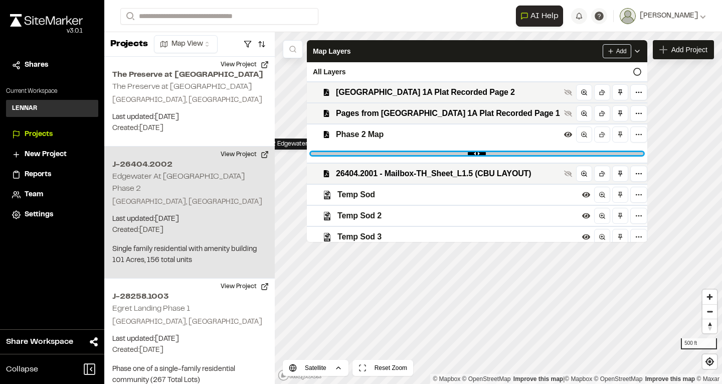 The height and width of the screenshot is (384, 722). What do you see at coordinates (448, 134) in the screenshot?
I see `span: Phase 2 Map` at bounding box center [448, 134].